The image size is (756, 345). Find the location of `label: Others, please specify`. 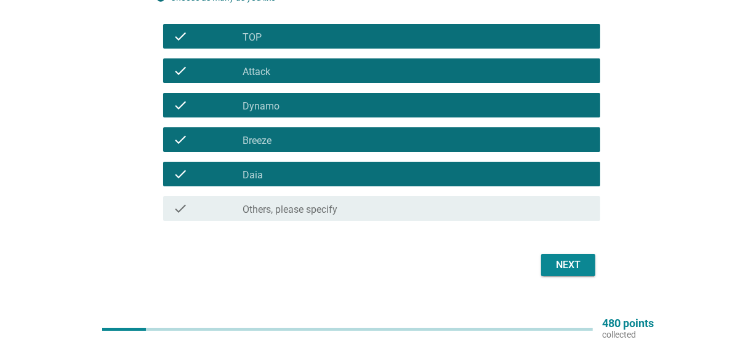

label: Others, please specify is located at coordinates (290, 210).